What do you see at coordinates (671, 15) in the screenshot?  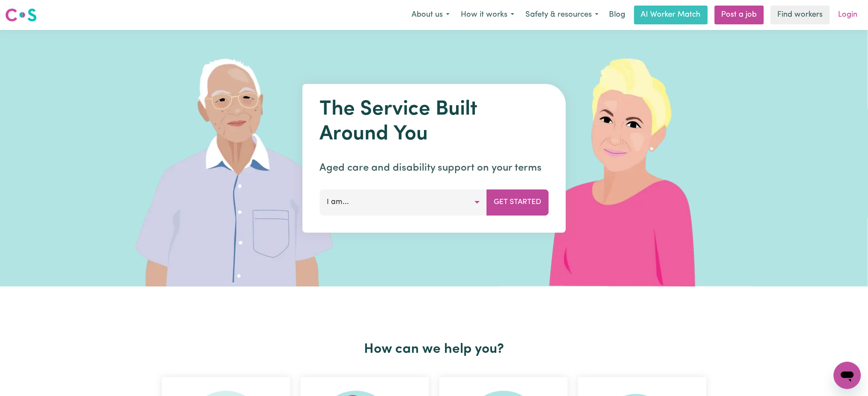 I see `a: AI Worker Match` at bounding box center [671, 15].